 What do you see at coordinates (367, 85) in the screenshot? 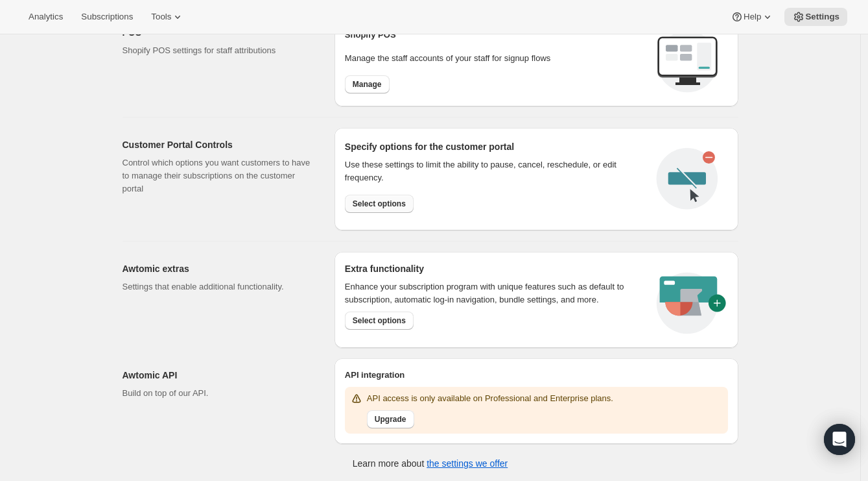
I see `span: Manage` at bounding box center [367, 85].